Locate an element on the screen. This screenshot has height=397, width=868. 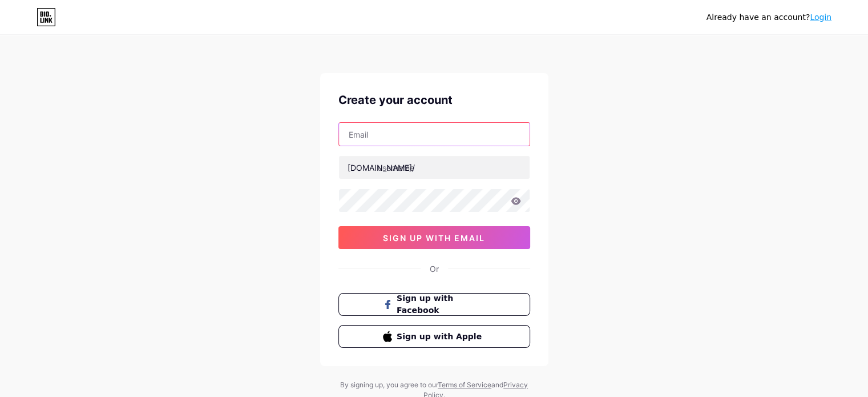
button: Sign up with Apple is located at coordinates (434, 336).